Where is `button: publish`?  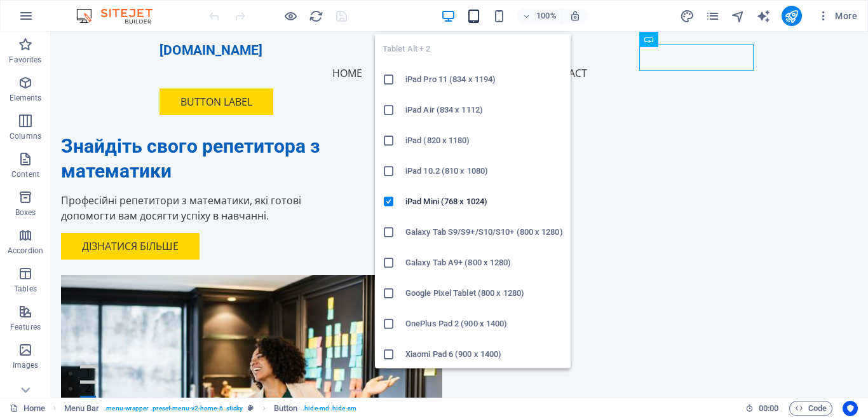 button: publish is located at coordinates (791, 16).